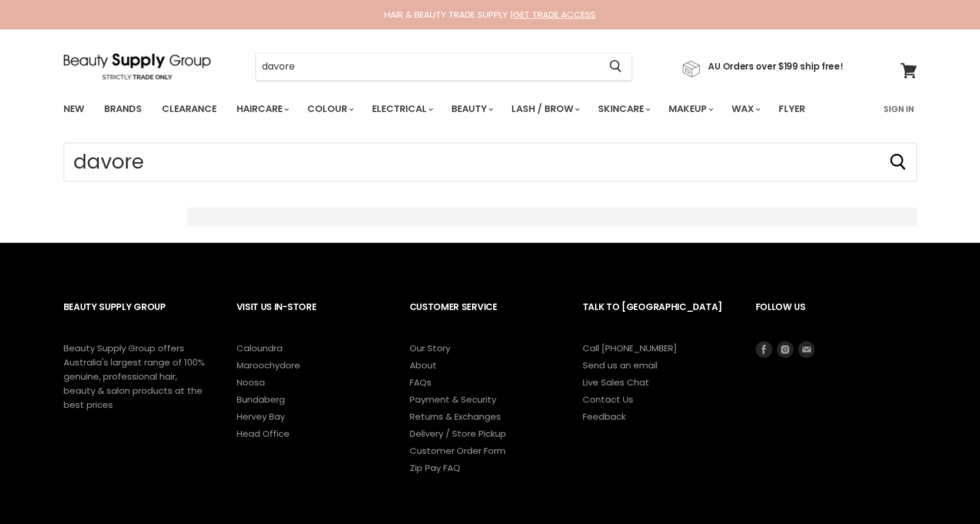 The width and height of the screenshot is (980, 524). What do you see at coordinates (457, 450) in the screenshot?
I see `a: Customer Order Form` at bounding box center [457, 450].